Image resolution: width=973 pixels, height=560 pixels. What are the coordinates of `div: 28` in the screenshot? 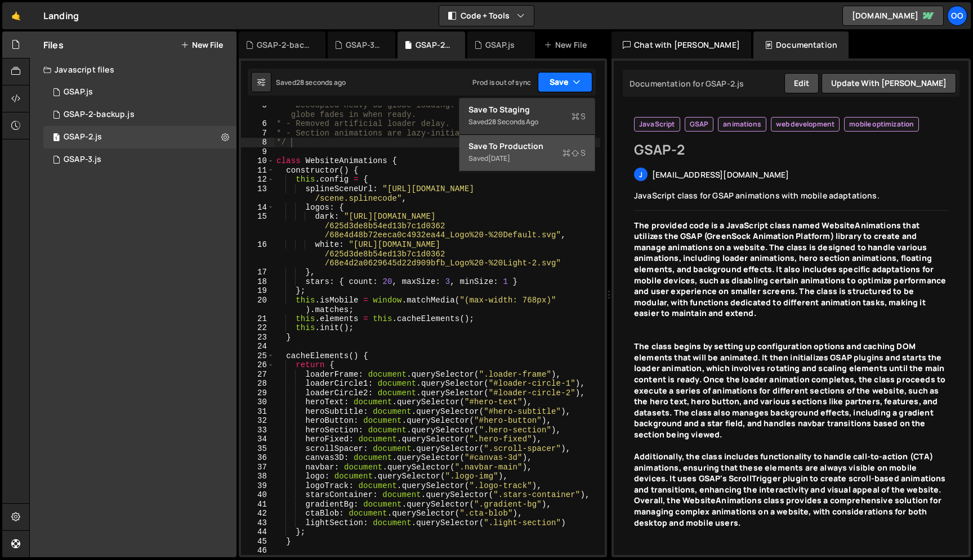 It's located at (257, 384).